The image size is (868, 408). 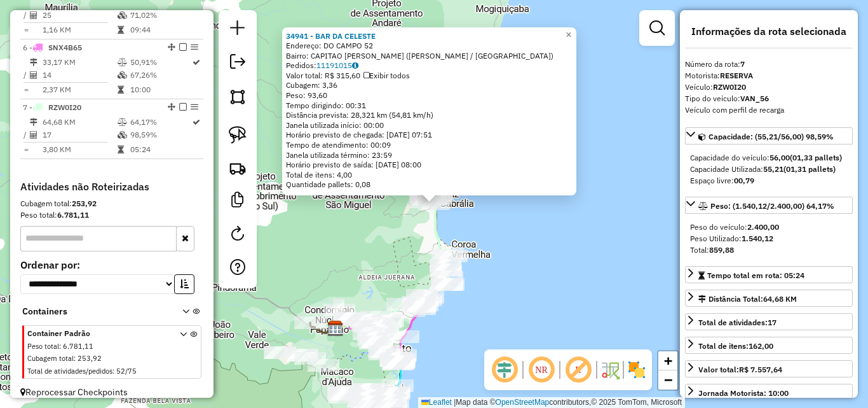 What do you see at coordinates (373, 338) in the screenshot?
I see `div: Atividade não roteirizada - BRASIL MERCADO LTDA` at bounding box center [373, 338].